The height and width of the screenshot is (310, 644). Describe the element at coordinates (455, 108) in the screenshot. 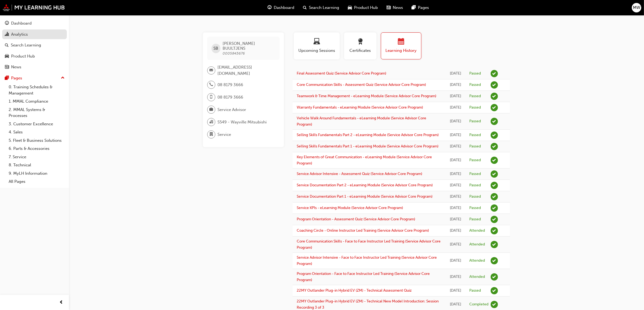

I see `div: Sun Aug 31 2025 08:28:46 GMT+0930 (Australian Central Standard Time)` at that location.